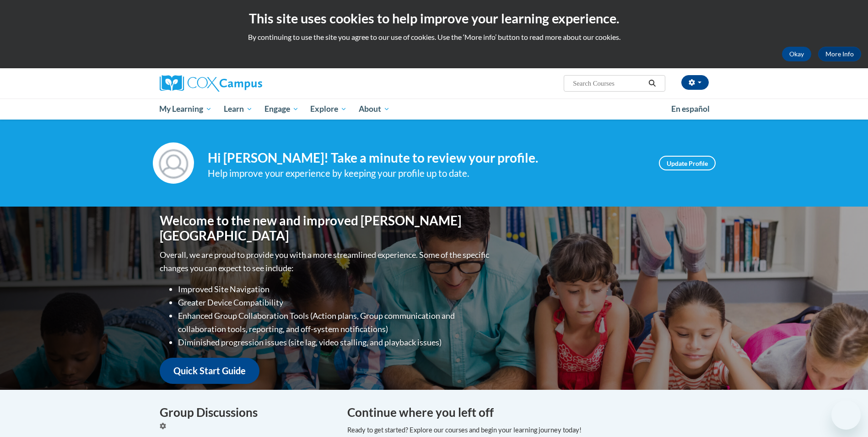  What do you see at coordinates (434, 18) in the screenshot?
I see `h2: This site uses cookies to help improve your learning experience.` at bounding box center [434, 18].